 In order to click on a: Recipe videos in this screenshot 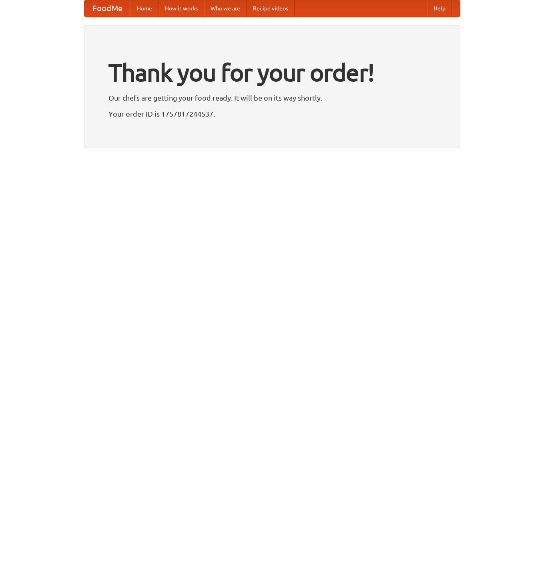, I will do `click(271, 8)`.